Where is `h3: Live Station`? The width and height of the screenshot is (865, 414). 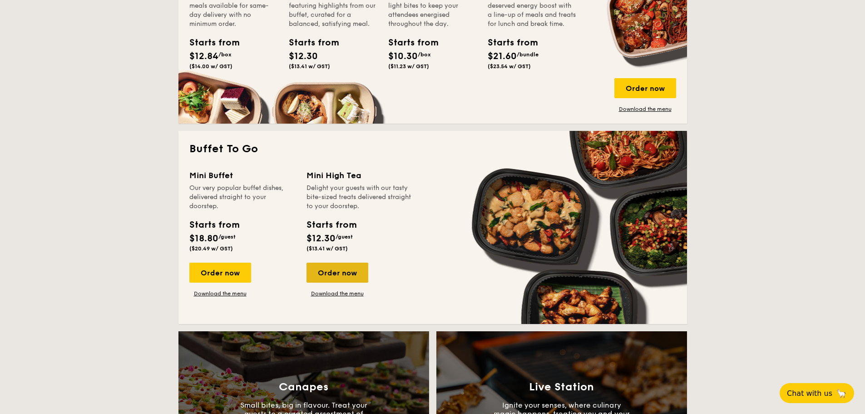
h3: Live Station is located at coordinates (561, 387).